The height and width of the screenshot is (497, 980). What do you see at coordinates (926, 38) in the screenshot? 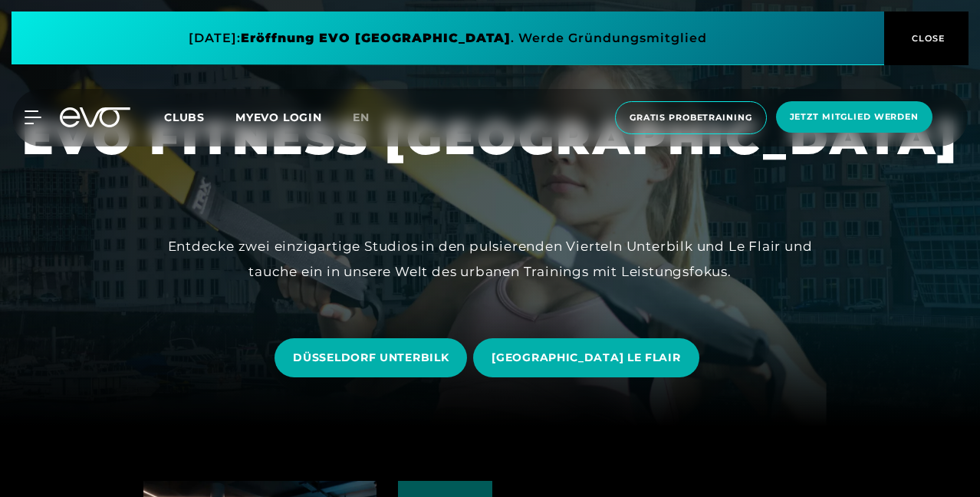
I see `span: CLOSE` at bounding box center [926, 38].